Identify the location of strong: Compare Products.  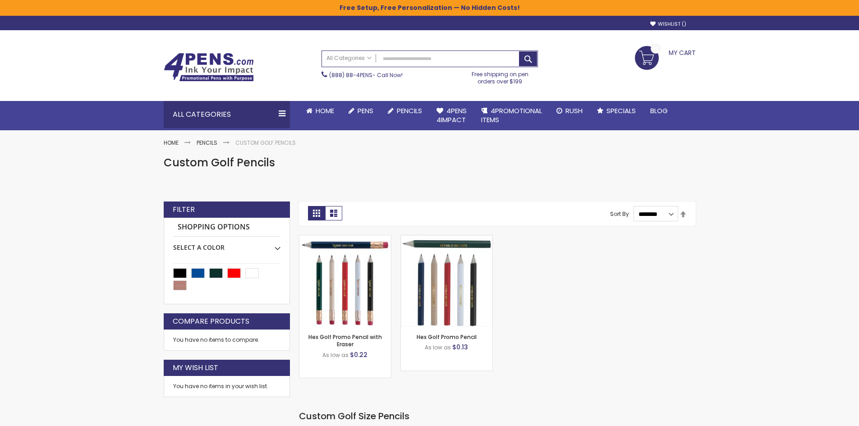
(211, 322).